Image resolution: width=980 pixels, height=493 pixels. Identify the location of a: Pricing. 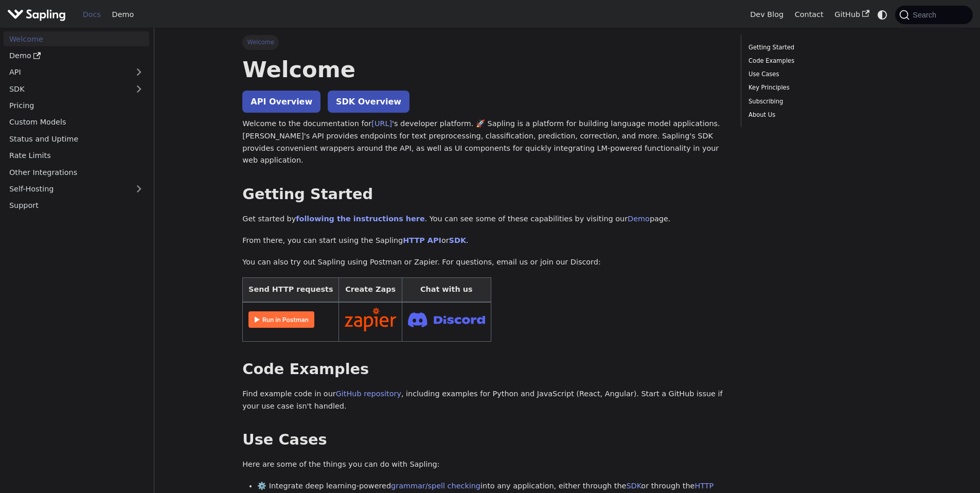
(76, 106).